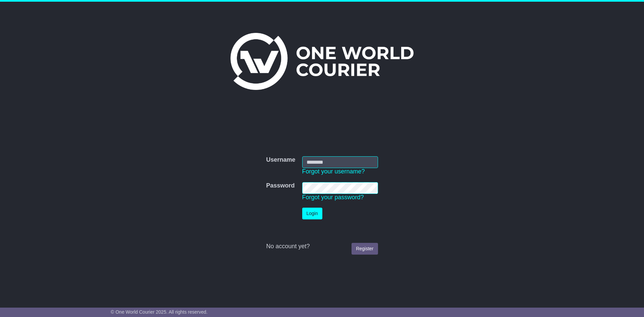  Describe the element at coordinates (322, 61) in the screenshot. I see `img: One World` at that location.